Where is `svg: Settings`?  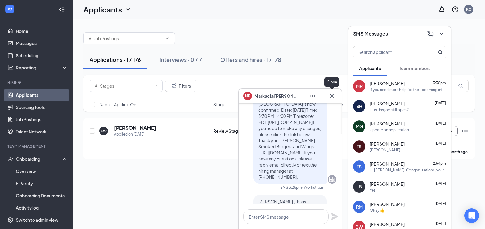 svg: Settings is located at coordinates (10, 220).